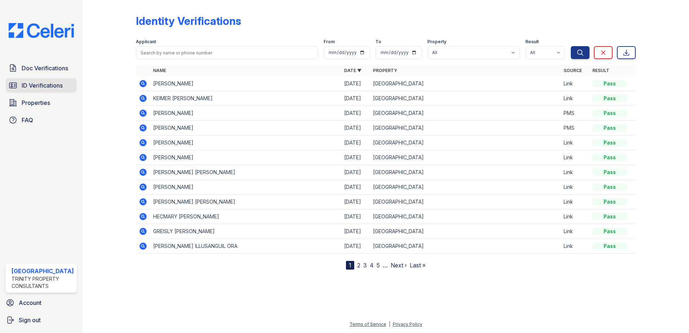 The image size is (689, 333). Describe the element at coordinates (358, 265) in the screenshot. I see `a: 2` at that location.